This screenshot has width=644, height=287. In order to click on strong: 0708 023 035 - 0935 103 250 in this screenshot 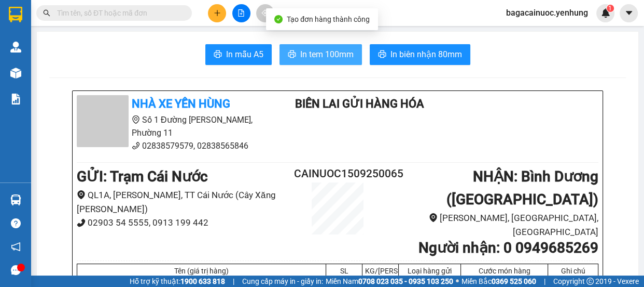, I will do `click(405, 281)`.